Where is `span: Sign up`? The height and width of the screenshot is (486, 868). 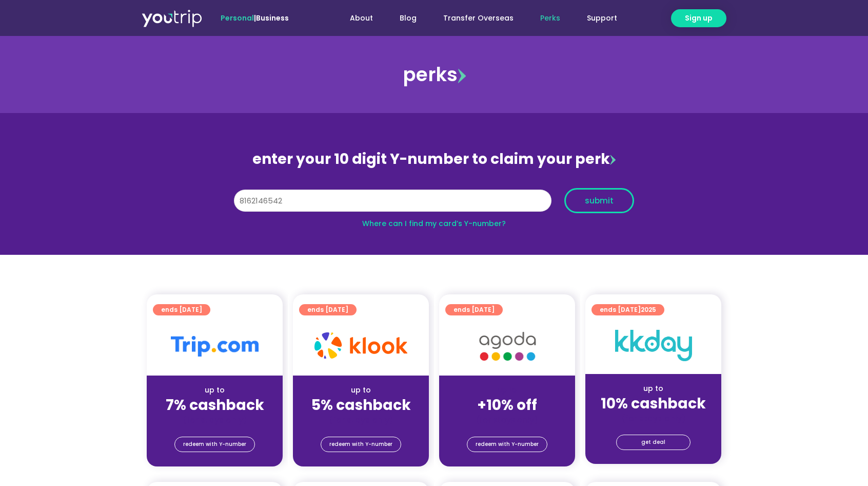 span: Sign up is located at coordinates (699, 18).